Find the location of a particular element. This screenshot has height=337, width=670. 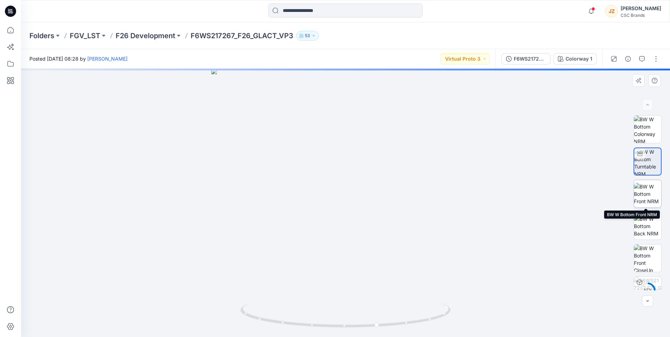

button: 53 is located at coordinates (307, 36).